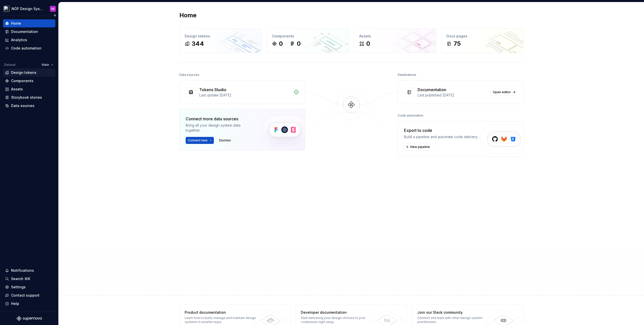  Describe the element at coordinates (19, 40) in the screenshot. I see `div: Analytics` at that location.